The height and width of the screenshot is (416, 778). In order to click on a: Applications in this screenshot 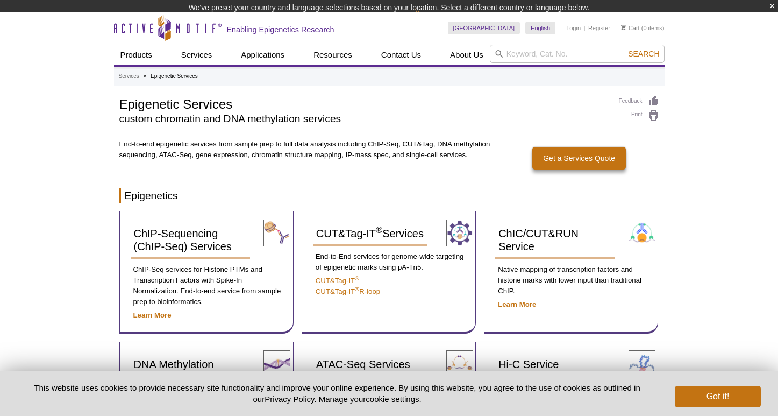, I will do `click(262, 55)`.